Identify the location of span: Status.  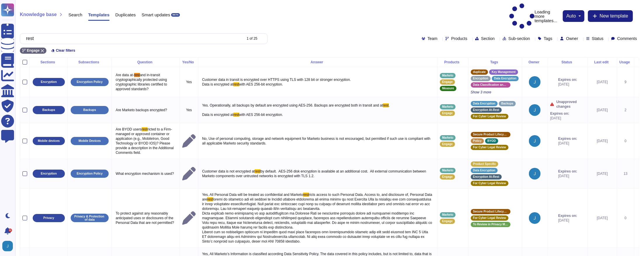
(598, 38).